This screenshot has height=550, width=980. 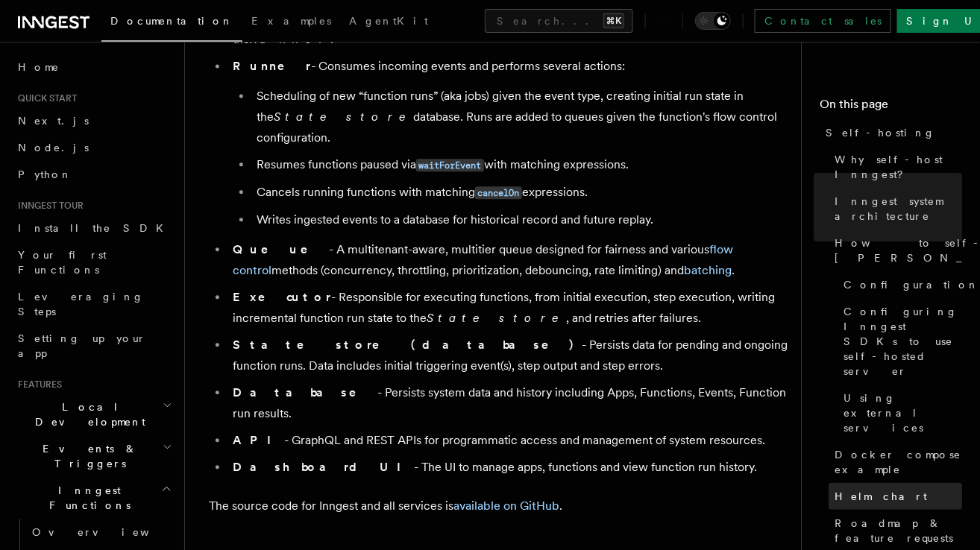 I want to click on p: The source code for Inngest and all services is ., so click(x=499, y=506).